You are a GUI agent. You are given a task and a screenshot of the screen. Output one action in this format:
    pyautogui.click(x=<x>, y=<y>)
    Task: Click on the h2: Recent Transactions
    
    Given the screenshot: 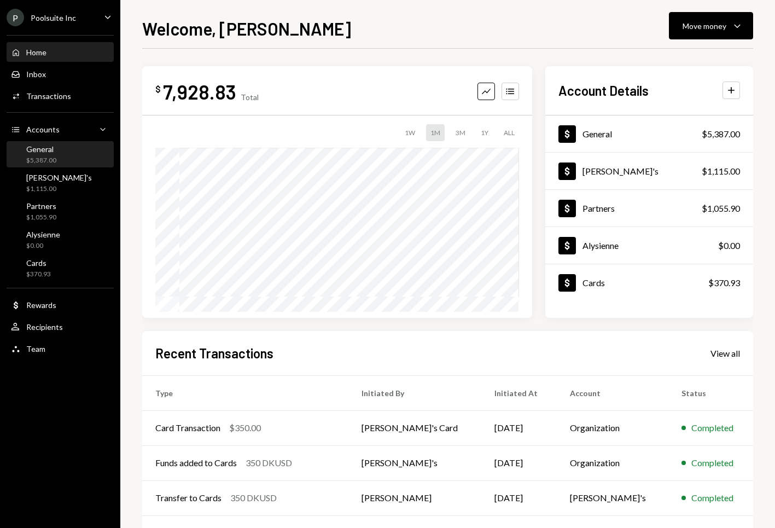 What is the action you would take?
    pyautogui.click(x=214, y=353)
    